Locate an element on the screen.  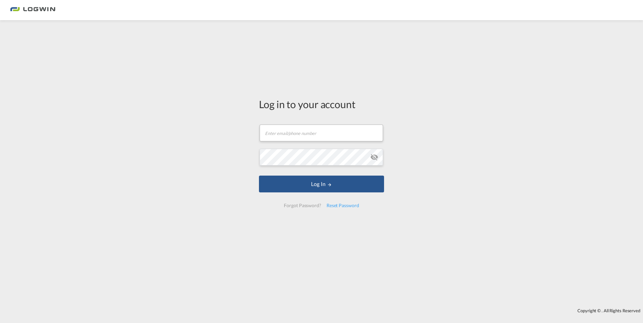
div: Log in to your account is located at coordinates (321, 104).